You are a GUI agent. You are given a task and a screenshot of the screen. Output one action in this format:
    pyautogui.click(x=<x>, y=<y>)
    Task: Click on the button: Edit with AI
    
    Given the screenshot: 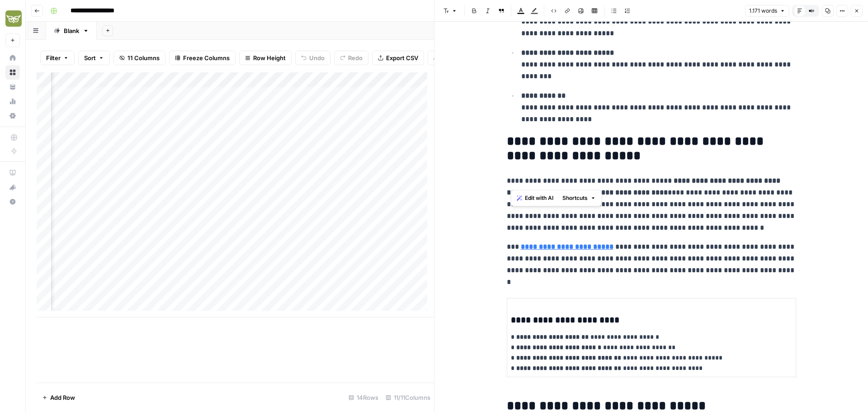 What is the action you would take?
    pyautogui.click(x=535, y=199)
    